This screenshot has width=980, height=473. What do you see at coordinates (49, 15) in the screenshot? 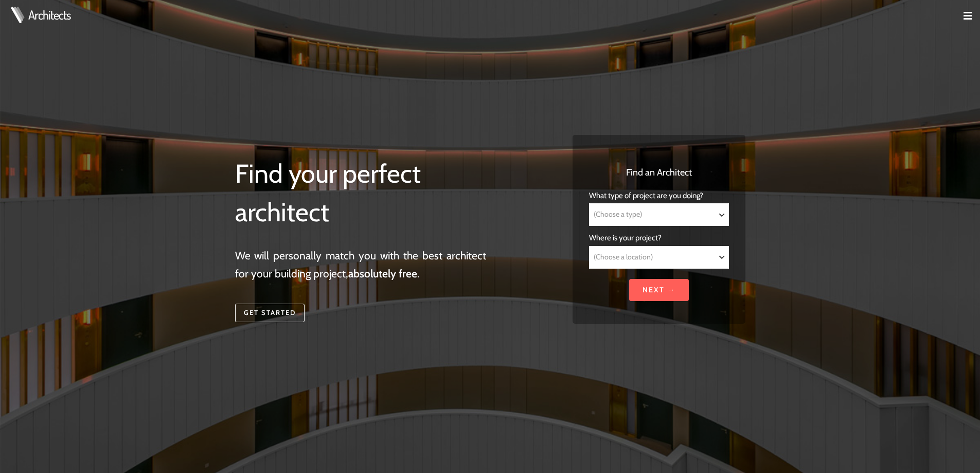
I see `a: Architects` at bounding box center [49, 15].